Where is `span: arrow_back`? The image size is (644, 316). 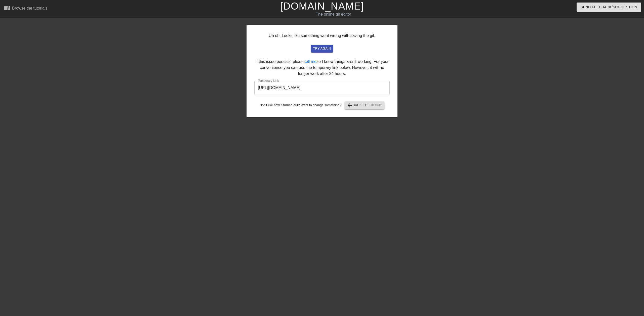 span: arrow_back is located at coordinates (350, 105).